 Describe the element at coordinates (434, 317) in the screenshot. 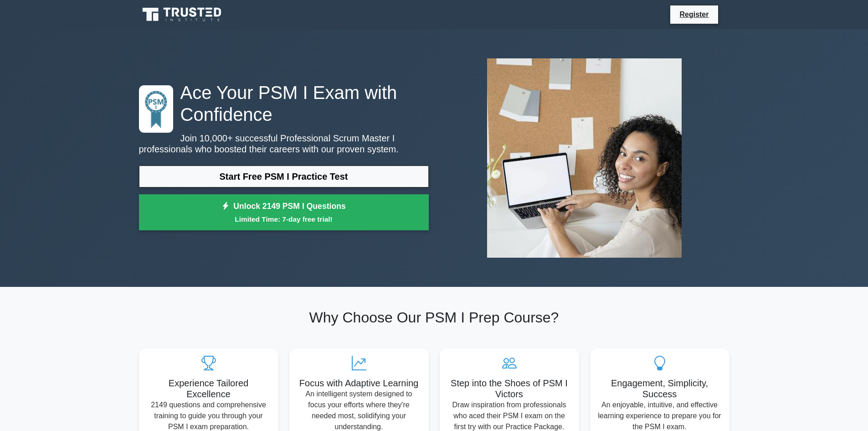

I see `h2: Why Choose Our PSM I Prep Course?` at that location.